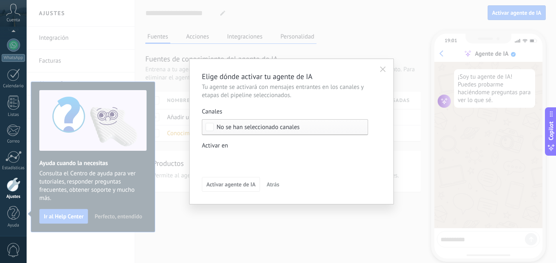 The height and width of the screenshot is (263, 556). Describe the element at coordinates (14, 86) in the screenshot. I see `div: Calendario` at that location.